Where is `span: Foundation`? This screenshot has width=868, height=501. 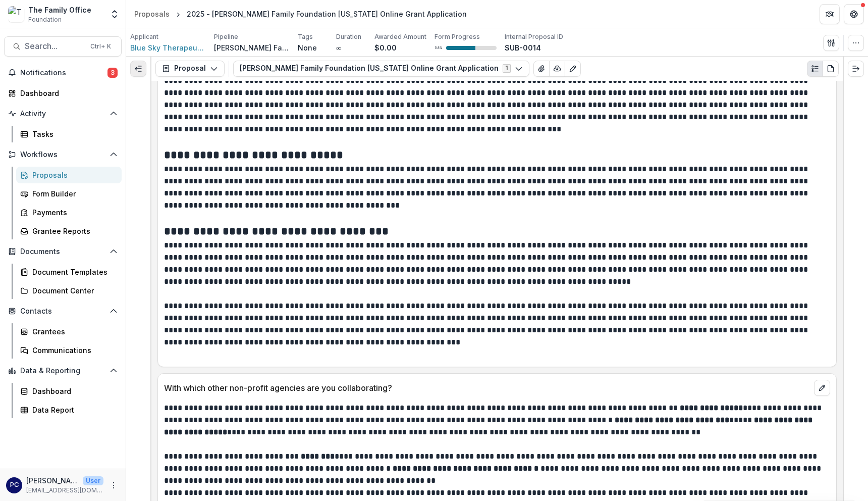 span: Foundation is located at coordinates (45, 19).